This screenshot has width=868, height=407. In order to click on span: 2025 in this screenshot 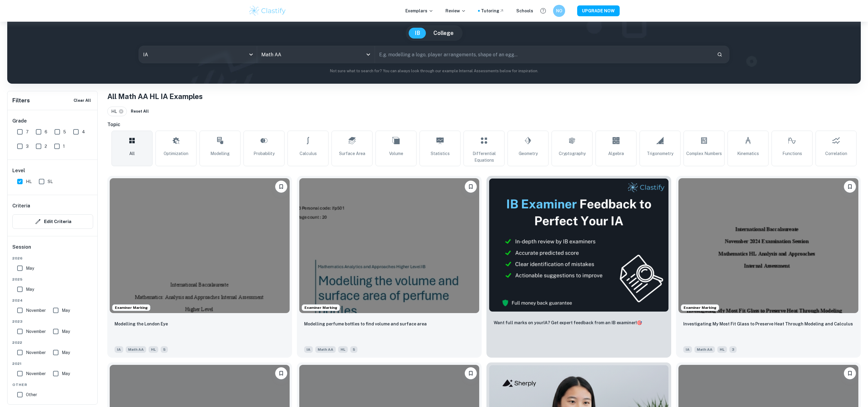, I will do `click(53, 280)`.